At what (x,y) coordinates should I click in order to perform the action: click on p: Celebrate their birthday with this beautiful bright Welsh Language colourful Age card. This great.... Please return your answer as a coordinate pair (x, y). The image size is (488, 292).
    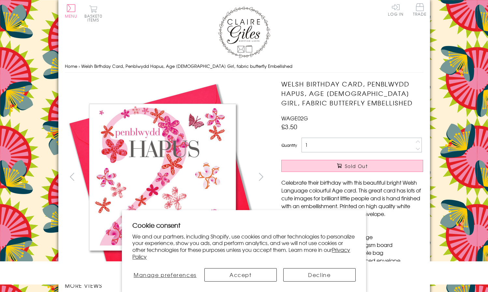
    Looking at the image, I should click on (352, 198).